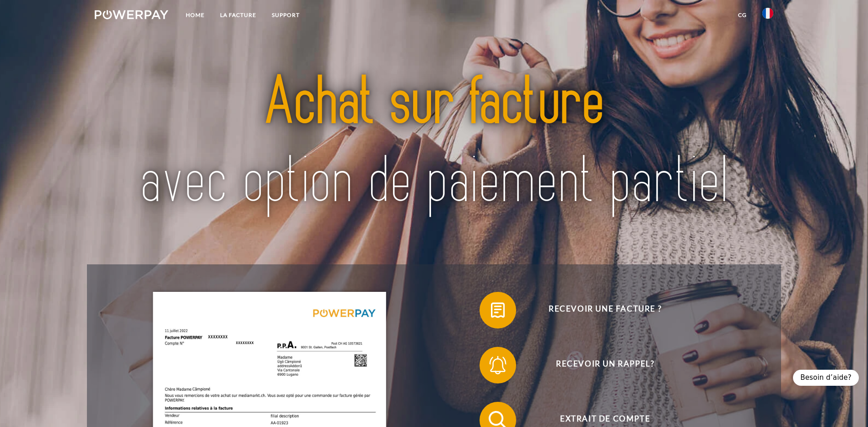  I want to click on a: LA FACTURE, so click(238, 15).